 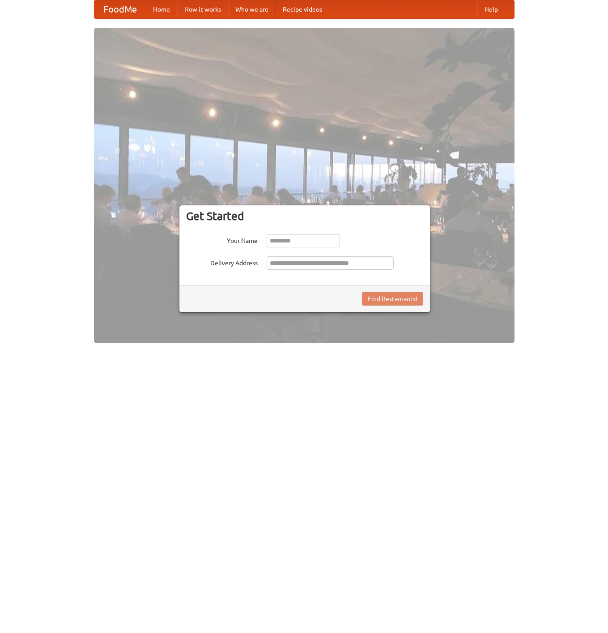 I want to click on a: Who we are, so click(x=252, y=9).